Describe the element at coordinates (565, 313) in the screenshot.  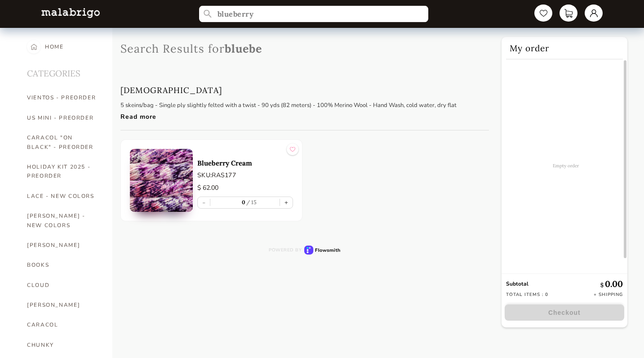
I see `button: Checkout` at that location.